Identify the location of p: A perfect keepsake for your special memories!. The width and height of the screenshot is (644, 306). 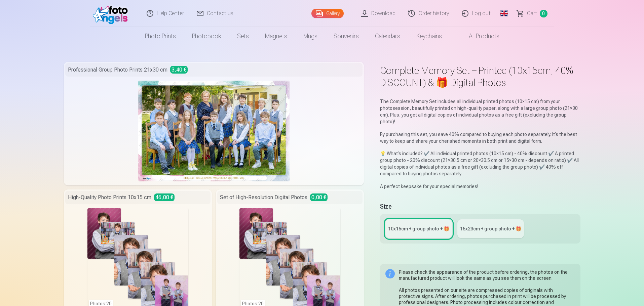
(480, 186).